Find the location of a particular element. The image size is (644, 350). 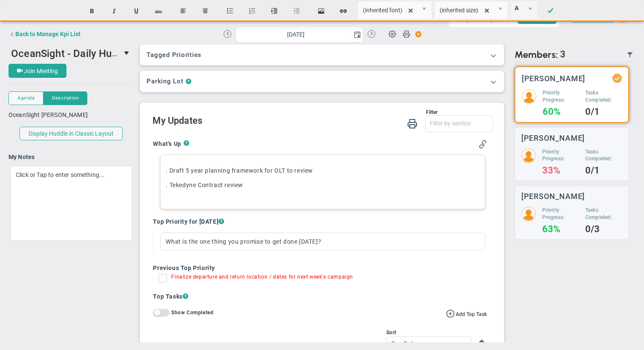

h3: Tagged Priorities is located at coordinates (322, 55).